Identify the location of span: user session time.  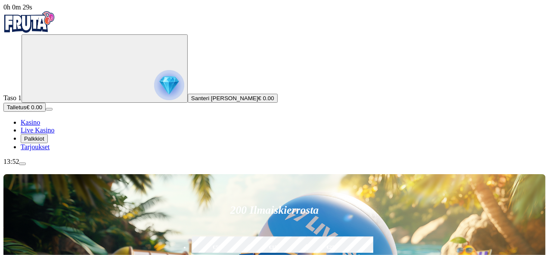
(18, 7).